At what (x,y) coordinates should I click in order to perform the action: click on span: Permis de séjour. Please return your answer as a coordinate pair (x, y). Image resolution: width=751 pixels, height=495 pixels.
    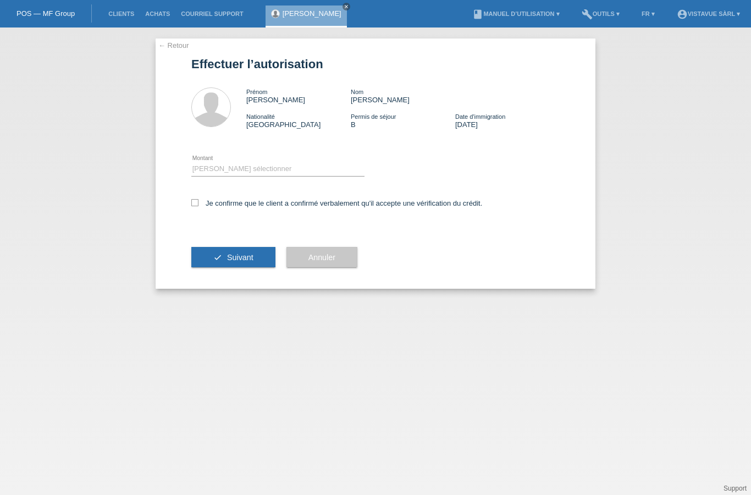
    Looking at the image, I should click on (373, 117).